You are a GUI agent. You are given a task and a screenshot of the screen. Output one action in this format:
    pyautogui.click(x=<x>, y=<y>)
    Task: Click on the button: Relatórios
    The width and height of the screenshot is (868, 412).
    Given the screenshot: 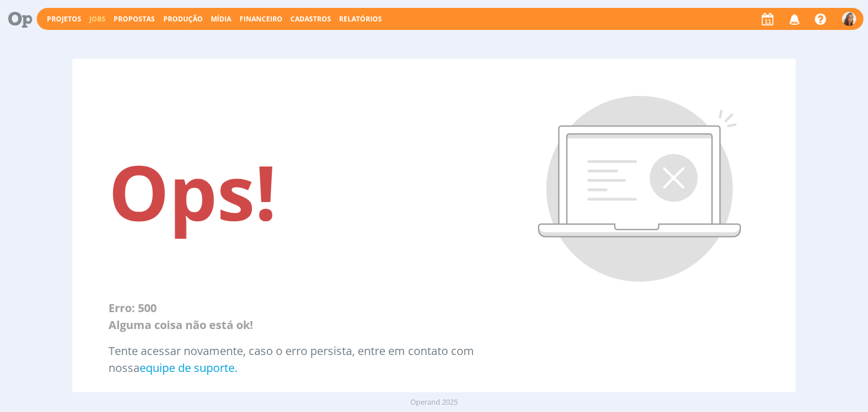 What is the action you would take?
    pyautogui.click(x=361, y=19)
    